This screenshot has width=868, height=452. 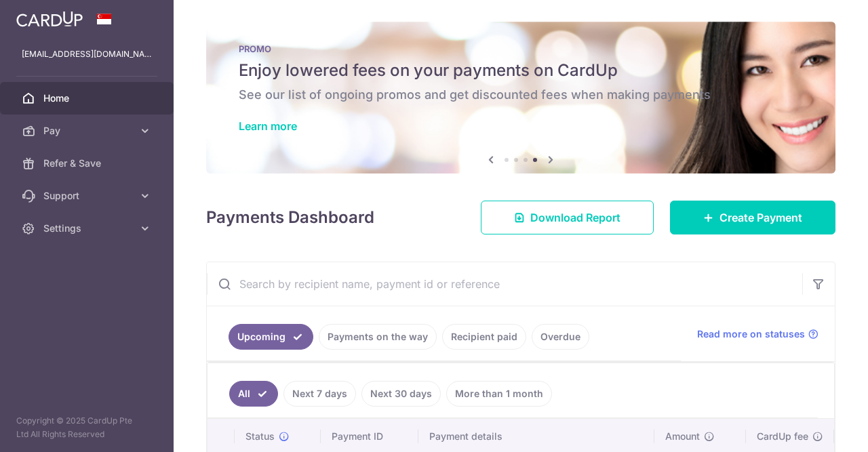 What do you see at coordinates (521, 70) in the screenshot?
I see `h5: Enjoy lowered fees on your payments on CardUp` at bounding box center [521, 70].